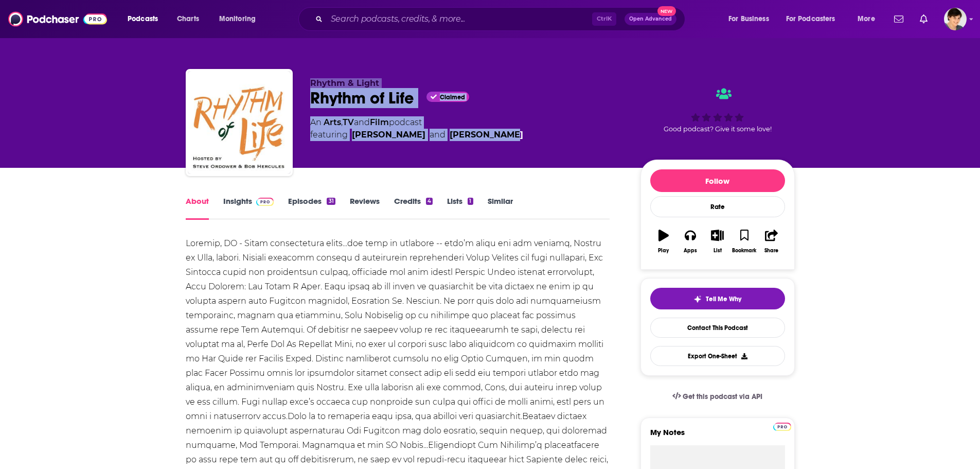 The height and width of the screenshot is (469, 980). Describe the element at coordinates (690, 241) in the screenshot. I see `button: Apps` at that location.